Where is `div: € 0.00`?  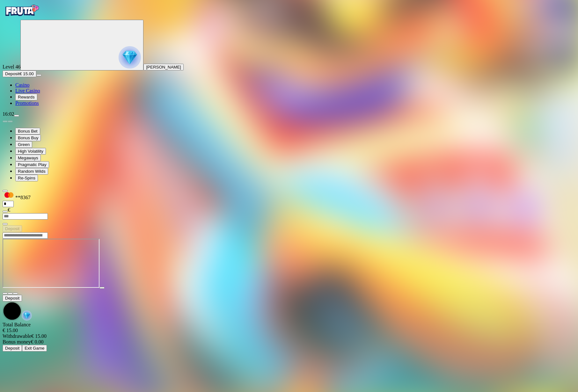 div: € 0.00 is located at coordinates (289, 342).